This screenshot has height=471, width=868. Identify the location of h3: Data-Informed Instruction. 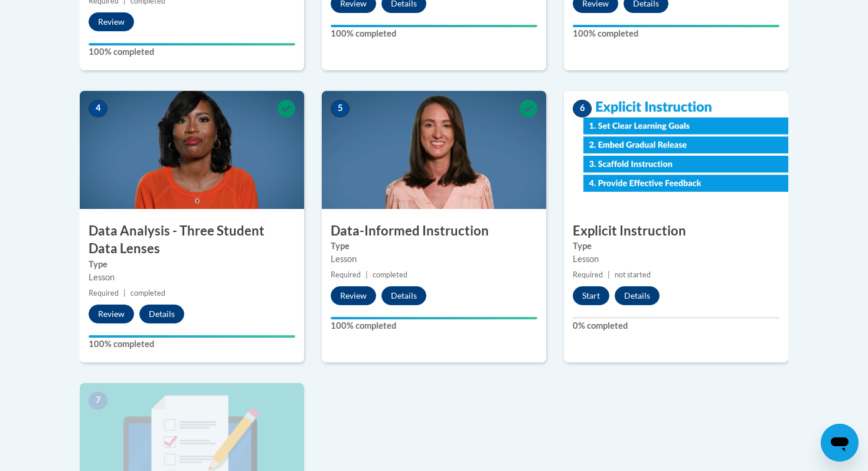
(434, 231).